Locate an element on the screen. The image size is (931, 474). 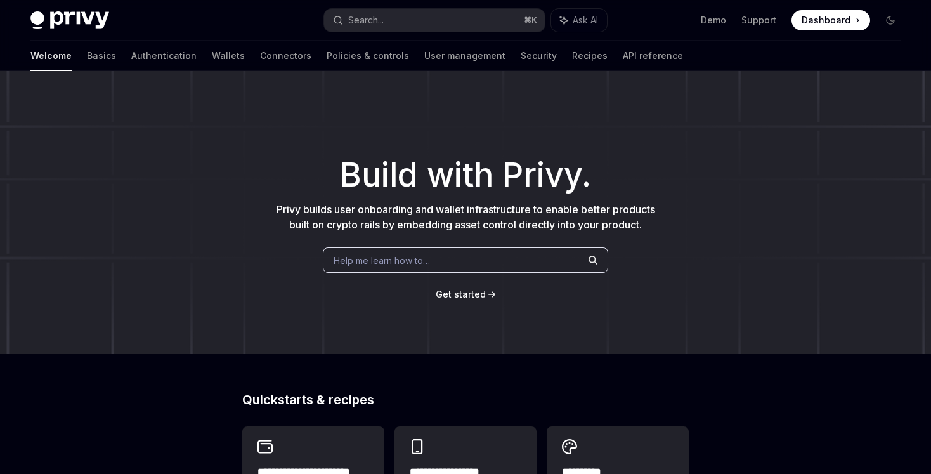
span: Dashboard is located at coordinates (825, 20).